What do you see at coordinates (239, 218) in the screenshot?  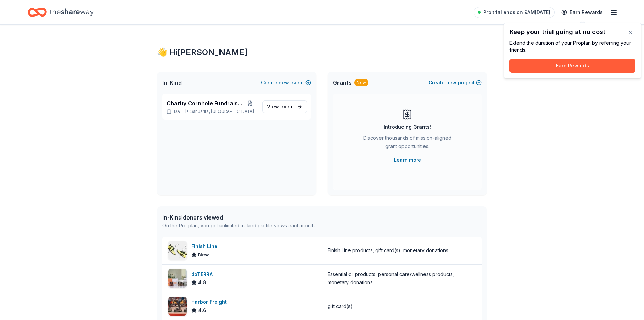 I see `div: In-Kind donors viewed` at bounding box center [239, 218].